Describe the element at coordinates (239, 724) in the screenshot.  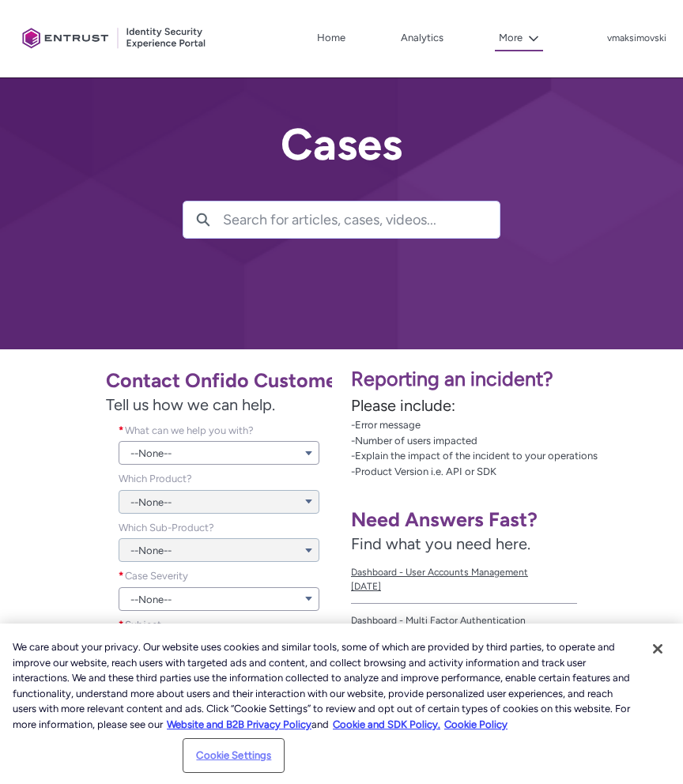
I see `a: More information about our cookie policy., opens in a new tab` at that location.